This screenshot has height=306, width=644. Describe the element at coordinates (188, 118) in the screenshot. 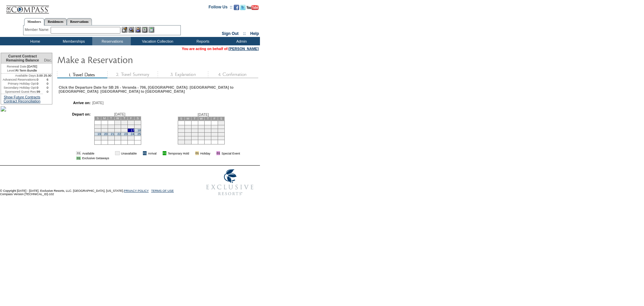

I see `td: M` at that location.